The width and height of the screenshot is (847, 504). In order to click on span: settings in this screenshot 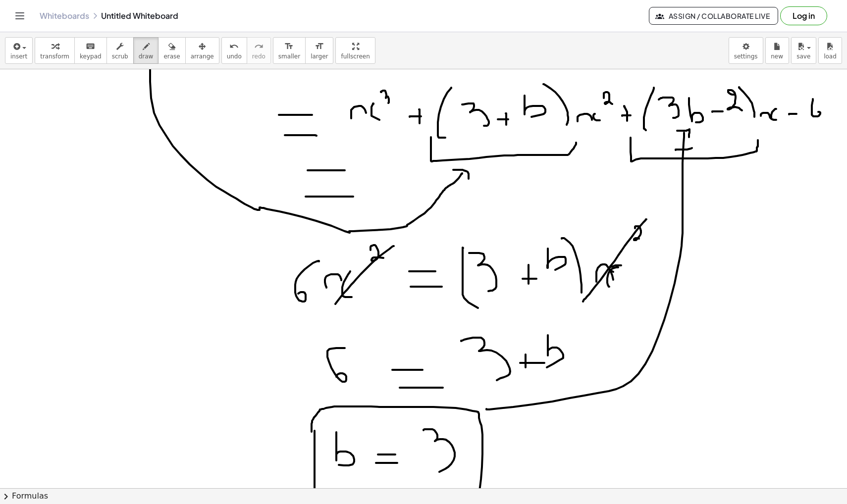, I will do `click(746, 57)`.